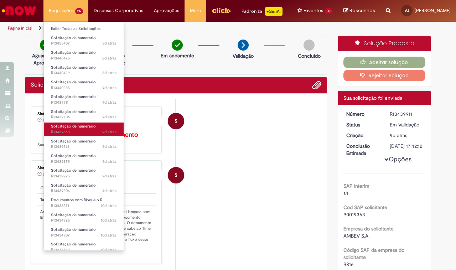 This screenshot has width=456, height=270. I want to click on span: Sua solicitação foi enviada, so click(373, 98).